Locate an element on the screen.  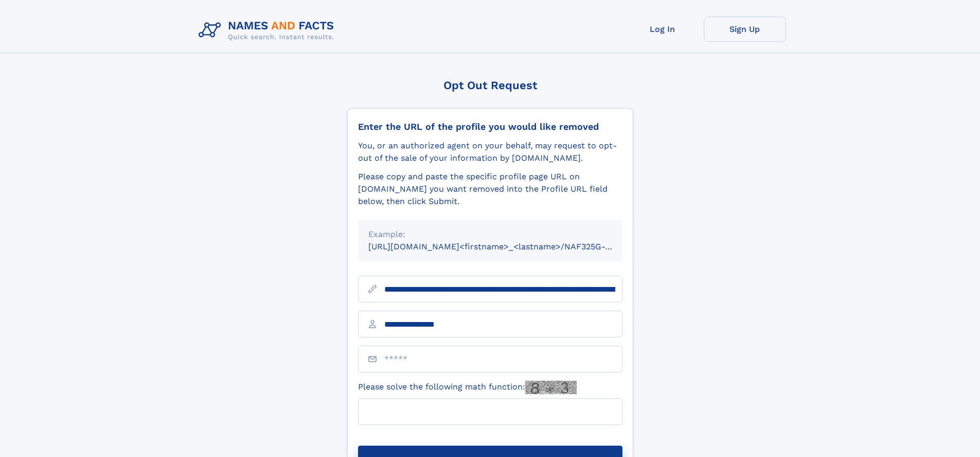
label: Please solve the following math function: is located at coordinates (468, 387).